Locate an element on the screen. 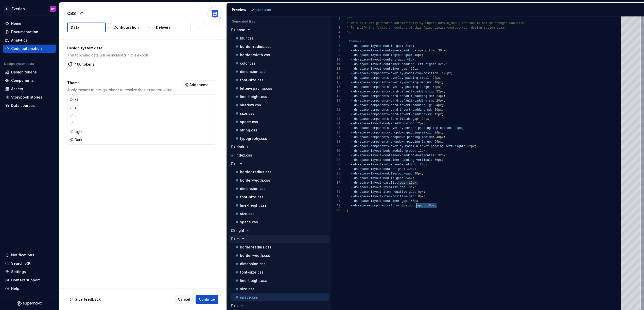 The image size is (644, 310). div: 34 is located at coordinates (335, 169).